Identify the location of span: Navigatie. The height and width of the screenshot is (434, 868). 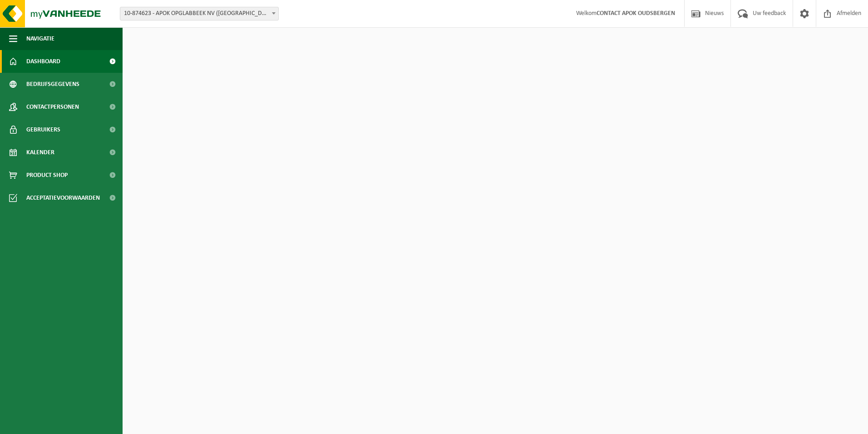
(40, 39).